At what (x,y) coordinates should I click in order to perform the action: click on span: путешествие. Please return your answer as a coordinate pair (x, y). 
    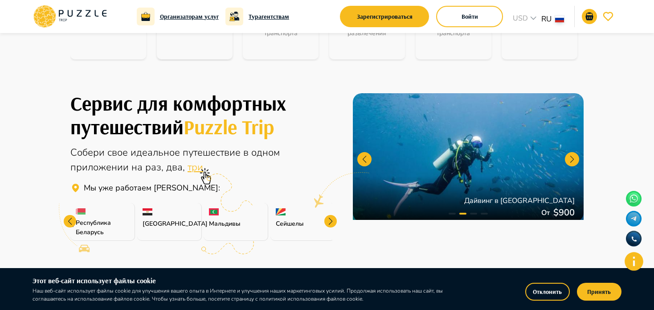
    Looking at the image, I should click on (213, 152).